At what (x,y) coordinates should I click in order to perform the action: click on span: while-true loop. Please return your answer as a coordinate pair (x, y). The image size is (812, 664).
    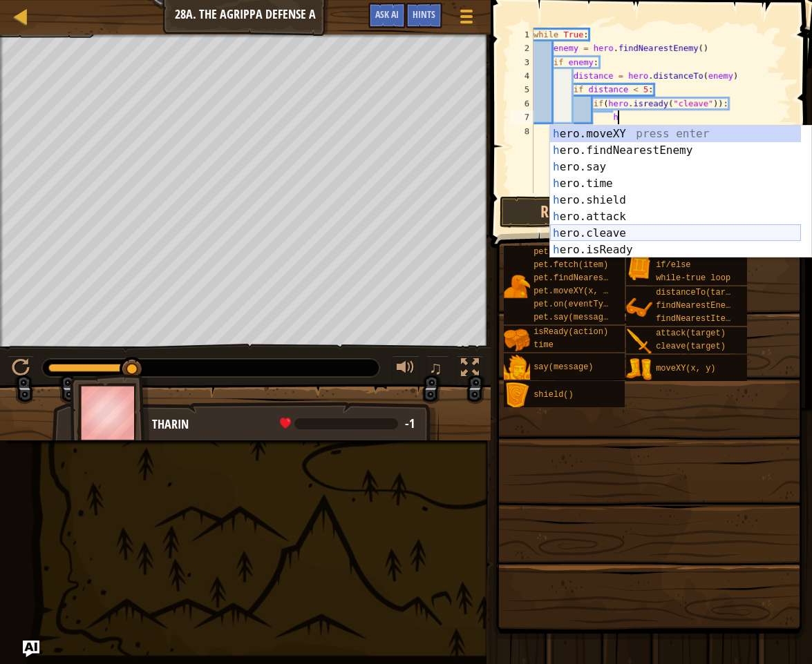
    Looking at the image, I should click on (693, 278).